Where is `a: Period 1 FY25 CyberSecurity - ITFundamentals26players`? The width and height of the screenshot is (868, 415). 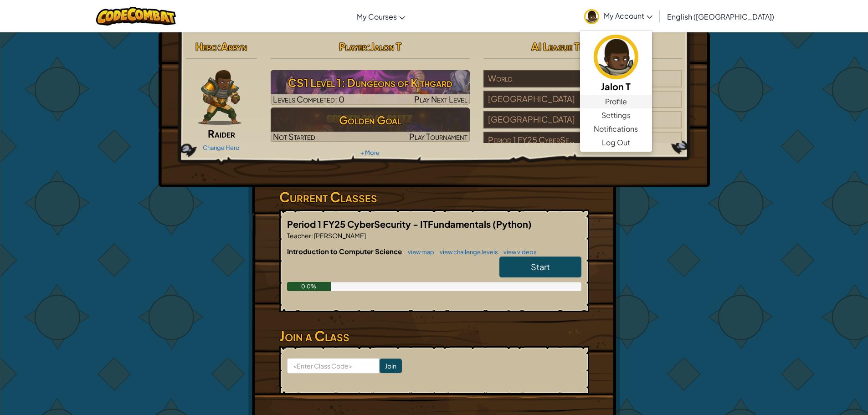 a: Period 1 FY25 CyberSecurity - ITFundamentals26players is located at coordinates (583, 145).